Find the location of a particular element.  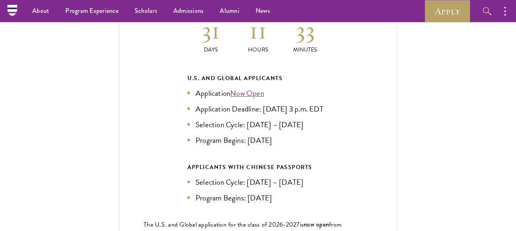

h2: 11 is located at coordinates (258, 30).